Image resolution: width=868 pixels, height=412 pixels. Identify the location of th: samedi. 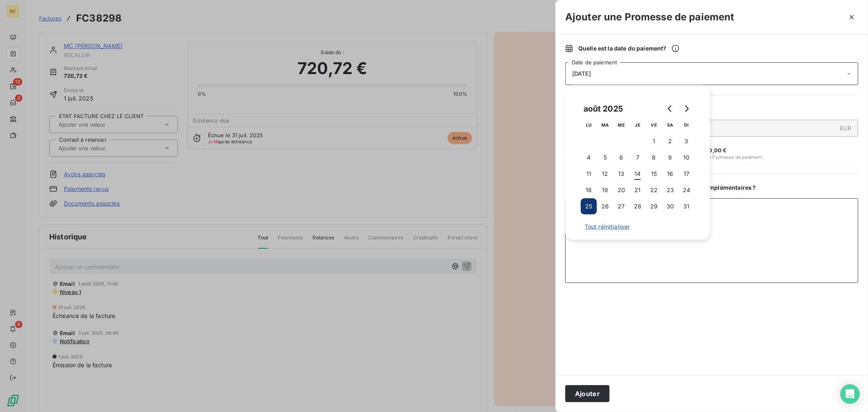
(670, 125).